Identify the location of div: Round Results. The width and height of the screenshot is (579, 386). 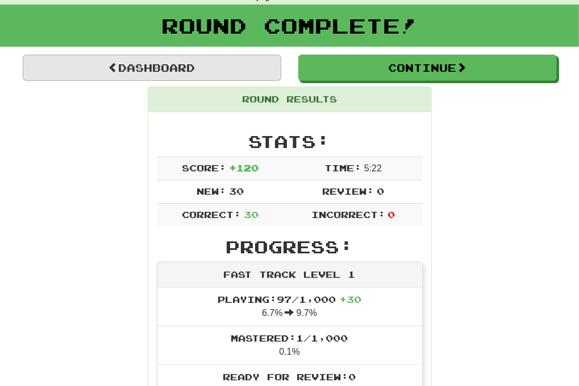
(290, 100).